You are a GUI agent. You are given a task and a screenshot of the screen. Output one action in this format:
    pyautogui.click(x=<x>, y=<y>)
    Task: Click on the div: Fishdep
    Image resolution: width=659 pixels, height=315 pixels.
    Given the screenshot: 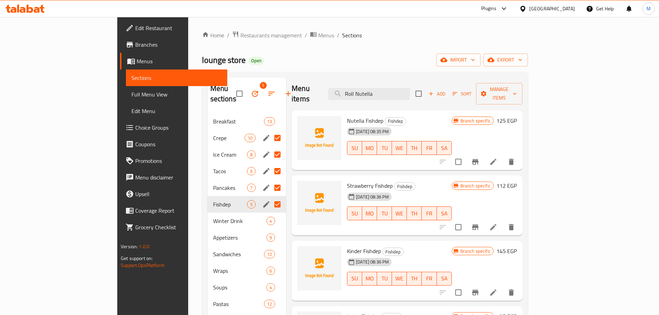 What is the action you would take?
    pyautogui.click(x=393, y=252)
    